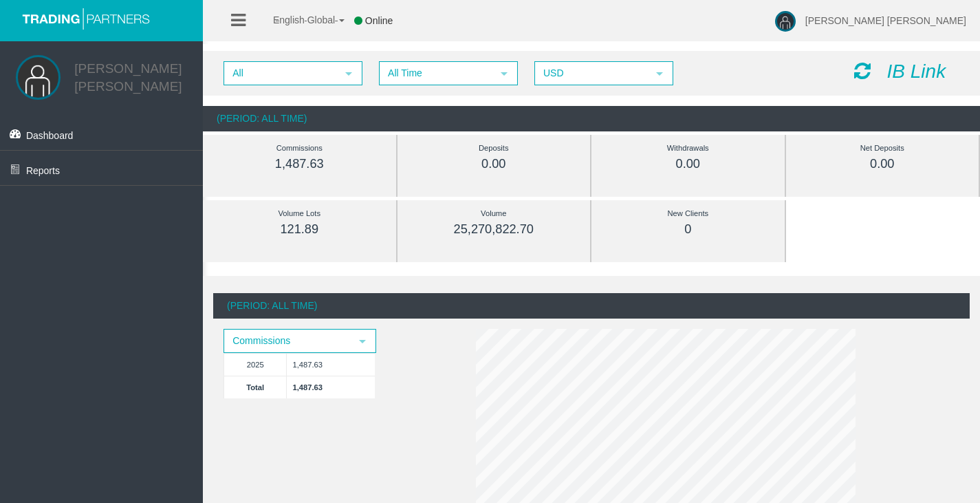 The width and height of the screenshot is (980, 503). Describe the element at coordinates (883, 147) in the screenshot. I see `div: Net Deposits` at that location.